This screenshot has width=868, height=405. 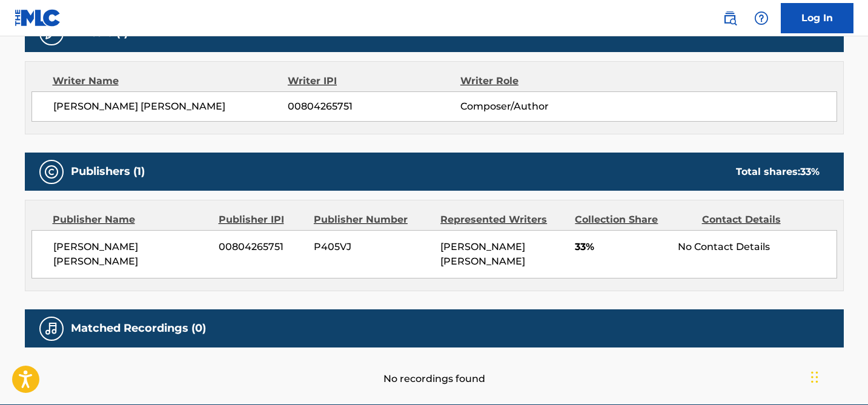 I want to click on span: P405VJ, so click(x=373, y=247).